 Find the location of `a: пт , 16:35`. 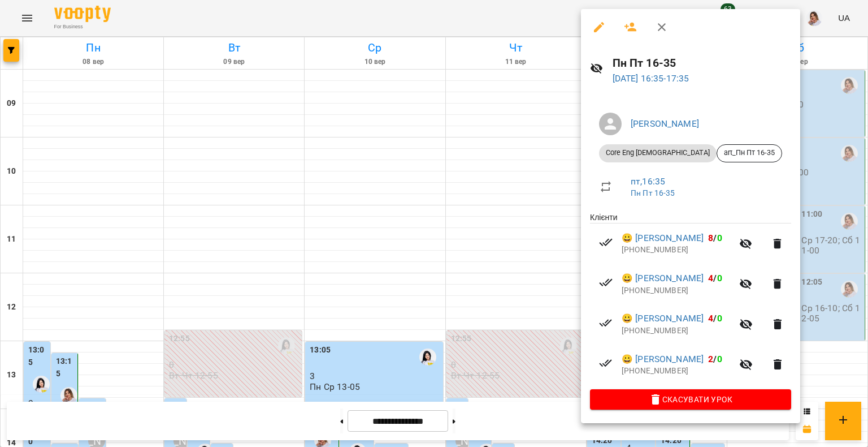

a: пт , 16:35 is located at coordinates (647, 181).